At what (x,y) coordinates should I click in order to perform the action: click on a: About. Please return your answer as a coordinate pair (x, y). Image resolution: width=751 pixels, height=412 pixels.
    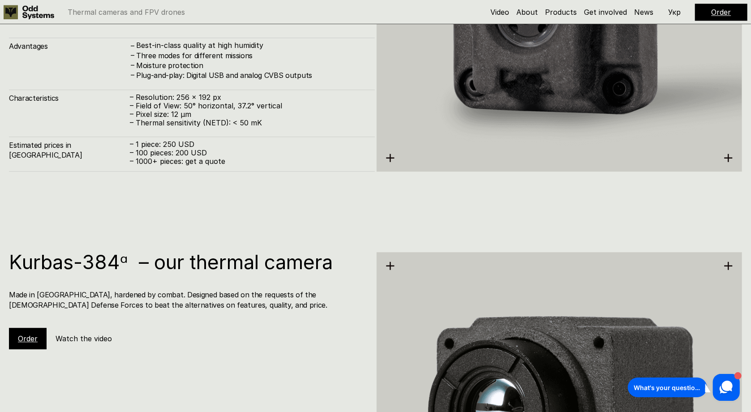
    Looking at the image, I should click on (527, 12).